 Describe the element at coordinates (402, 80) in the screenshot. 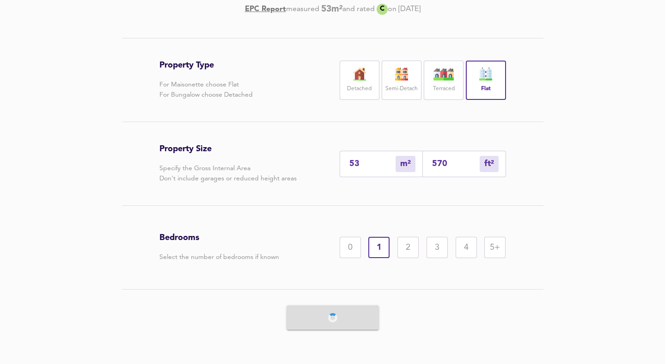

I see `div: Semi-Detach` at that location.